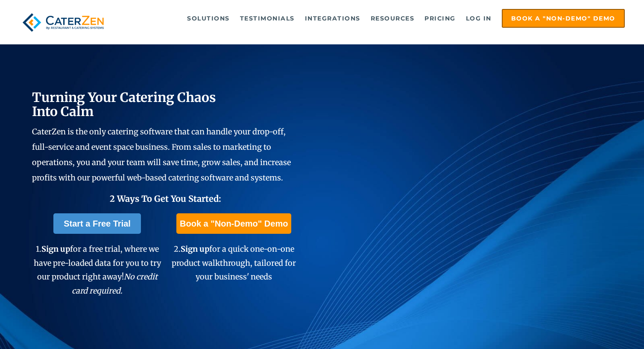 Image resolution: width=644 pixels, height=349 pixels. I want to click on em: No credit card required., so click(114, 284).